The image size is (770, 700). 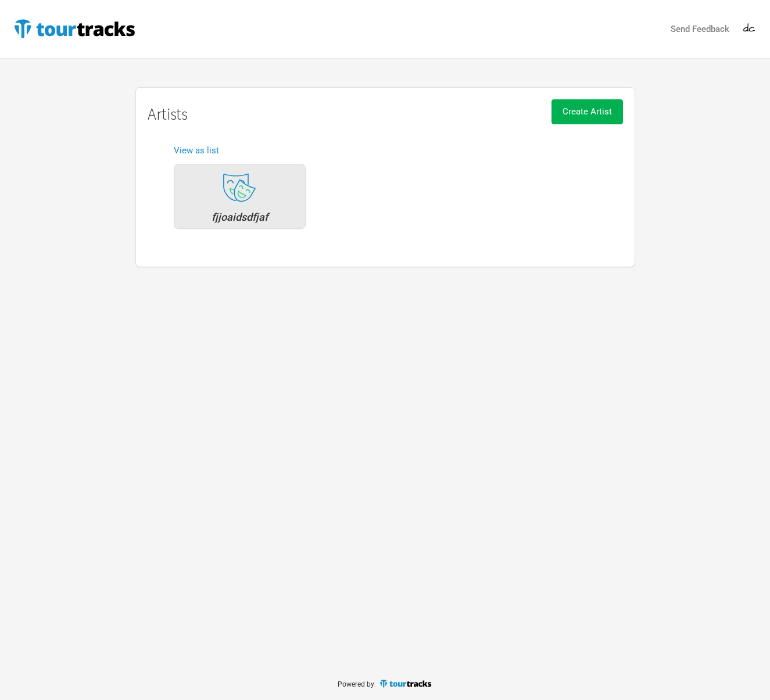 I want to click on span: Create Artist, so click(x=587, y=111).